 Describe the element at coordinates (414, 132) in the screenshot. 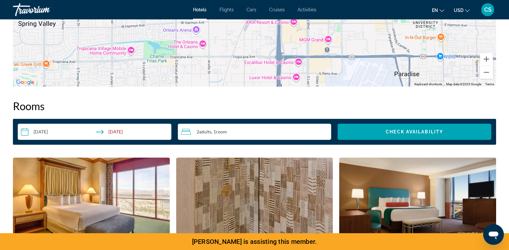

I see `button: Check Availability` at that location.